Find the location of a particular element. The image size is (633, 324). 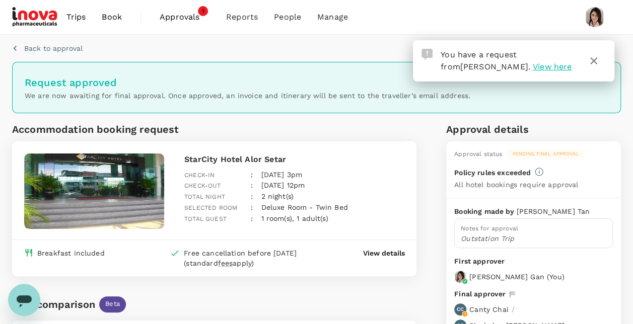

span: Trips is located at coordinates (76, 17).